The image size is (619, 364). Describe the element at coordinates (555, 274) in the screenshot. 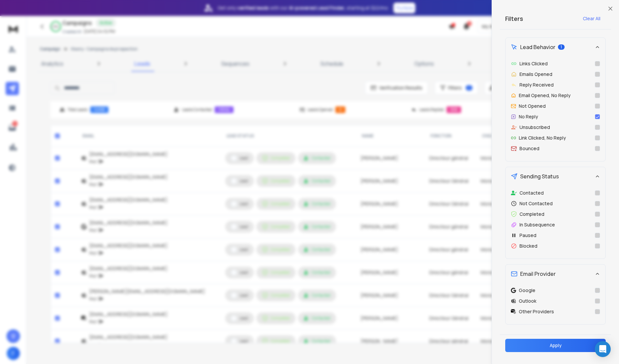

I see `button: Email Provider` at that location.